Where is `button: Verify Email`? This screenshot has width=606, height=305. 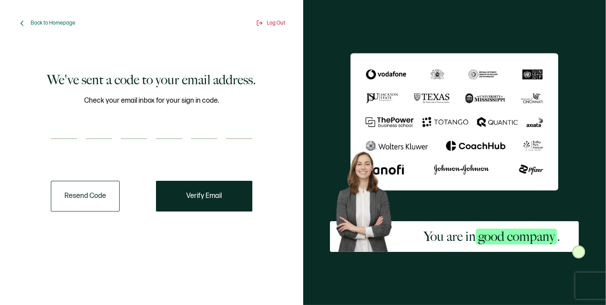 button: Verify Email is located at coordinates (204, 196).